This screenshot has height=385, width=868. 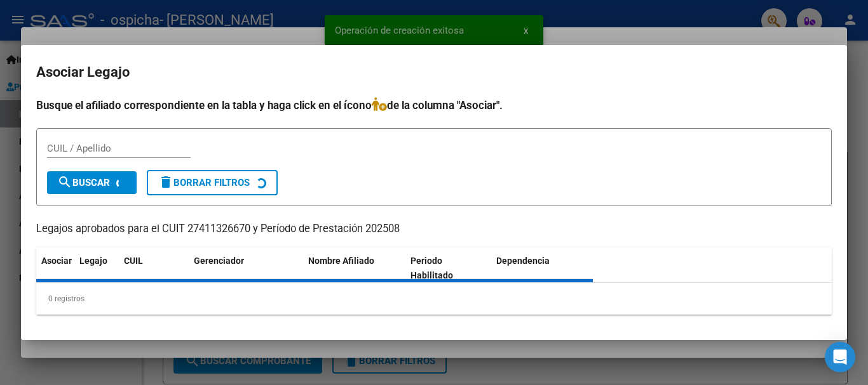 I want to click on span: CUIL, so click(x=133, y=261).